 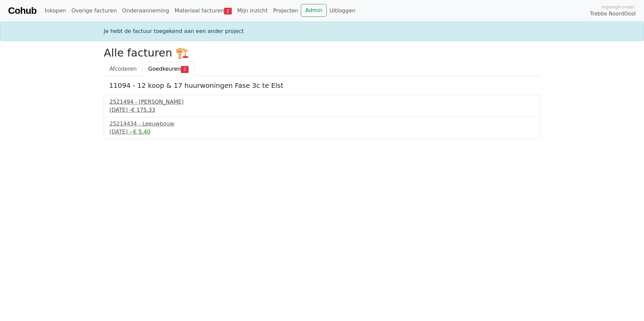 What do you see at coordinates (169, 69) in the screenshot?
I see `a: Goedkeuren2` at bounding box center [169, 69].